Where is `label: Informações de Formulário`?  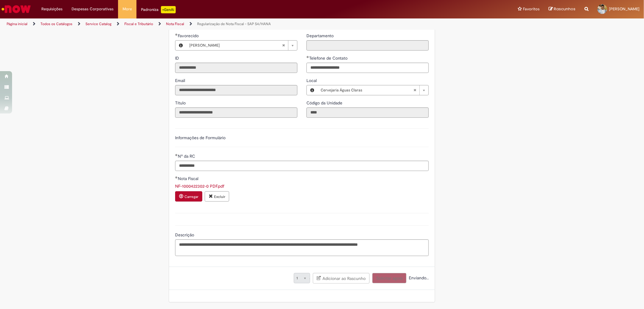 label: Informações de Formulário is located at coordinates (200, 138).